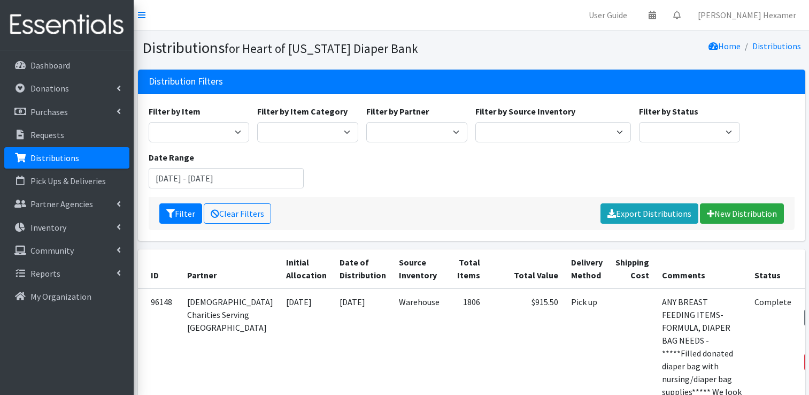  What do you see at coordinates (47, 135) in the screenshot?
I see `p: Requests` at bounding box center [47, 135].